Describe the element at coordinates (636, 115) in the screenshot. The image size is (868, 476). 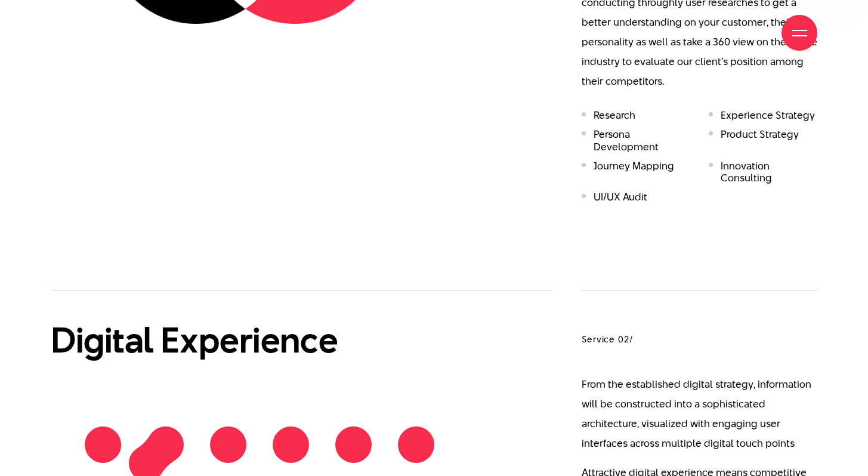
I see `li: Research` at that location.